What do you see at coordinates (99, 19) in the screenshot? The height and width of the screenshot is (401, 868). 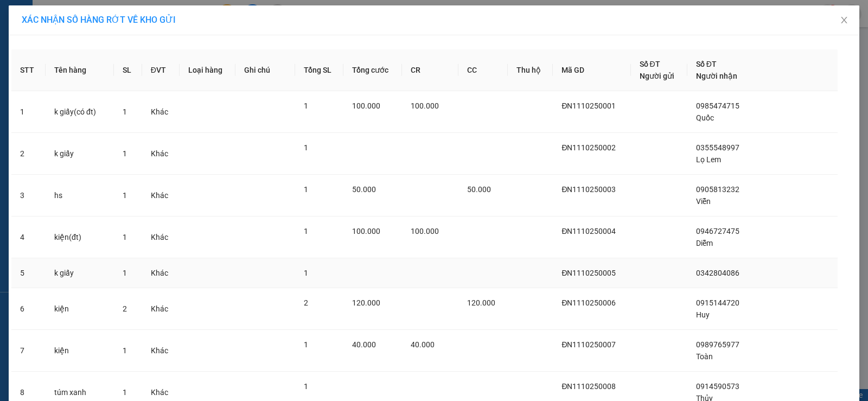 I see `span: XÁC NHẬN SỐ HÀNG RỚT VỀ KHO GỬI` at bounding box center [99, 19].